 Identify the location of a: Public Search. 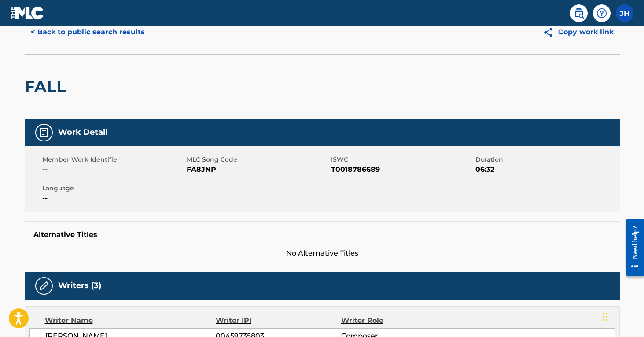
(578, 13).